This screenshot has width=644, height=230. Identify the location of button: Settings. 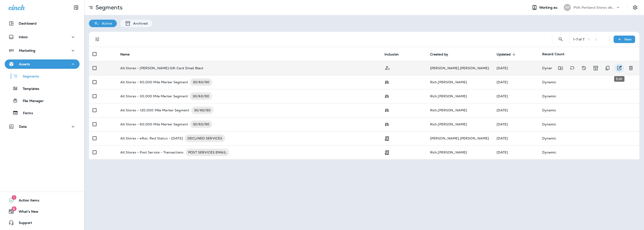
(636, 8).